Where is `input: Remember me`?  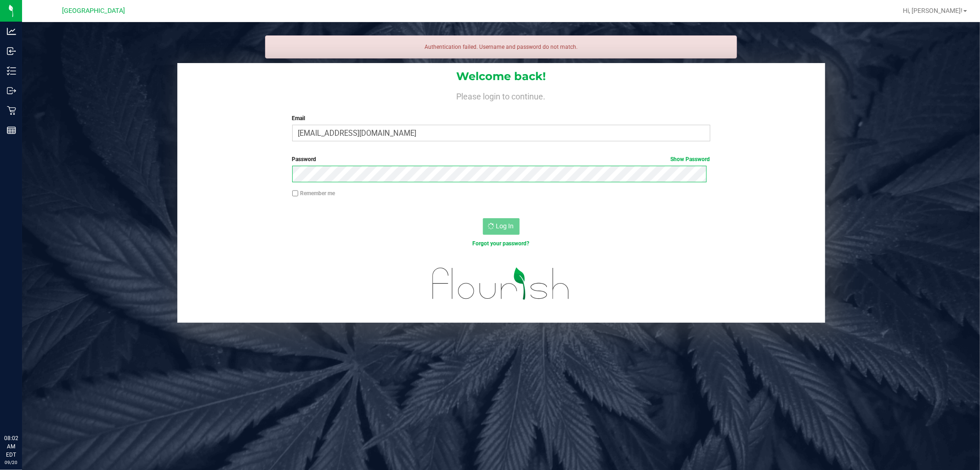
input: Remember me is located at coordinates (296, 194).